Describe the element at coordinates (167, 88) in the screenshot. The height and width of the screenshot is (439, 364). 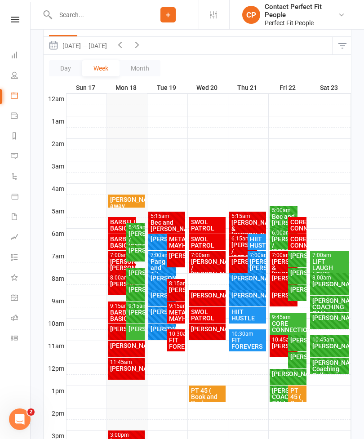
I see `th: Tue 19` at that location.